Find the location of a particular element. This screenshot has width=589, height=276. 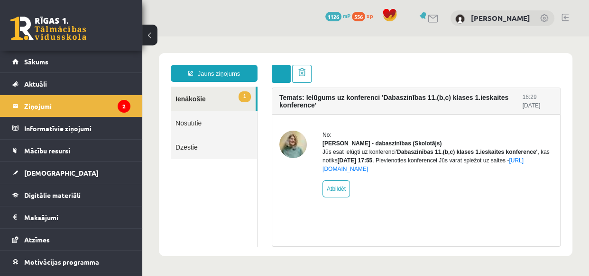

span: xp is located at coordinates (369, 16).